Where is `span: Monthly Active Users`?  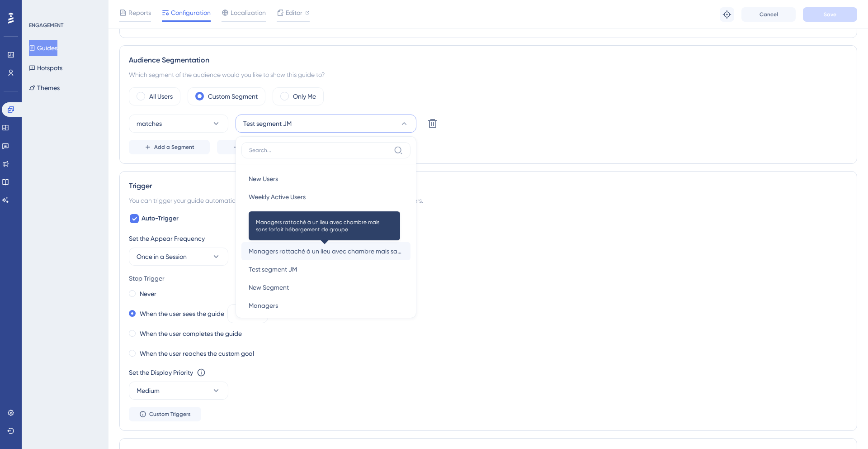
span: Monthly Active Users is located at coordinates (278, 215).